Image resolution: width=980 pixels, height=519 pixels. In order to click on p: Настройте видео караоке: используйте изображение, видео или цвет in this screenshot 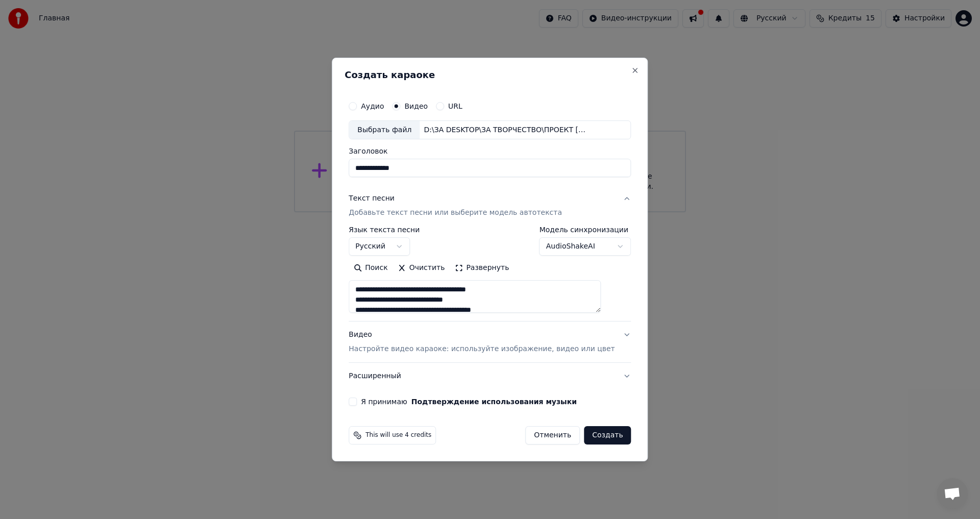, I will do `click(481, 349)`.